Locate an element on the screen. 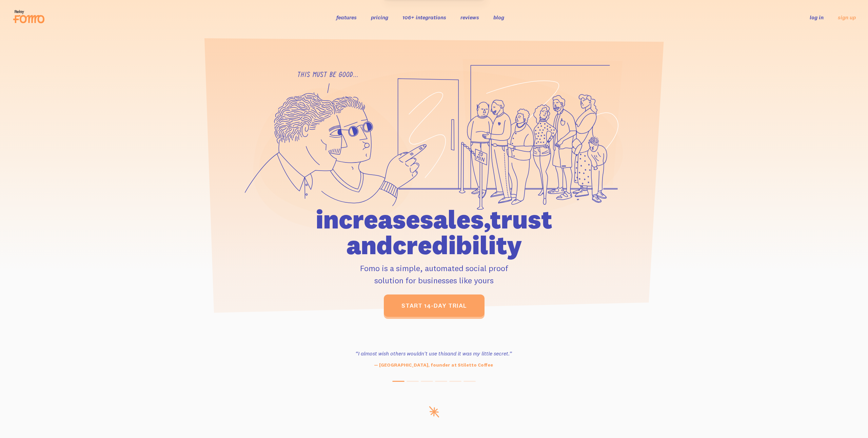 Image resolution: width=868 pixels, height=438 pixels. h3: “I almost wish others wouldn't use this and it was my little secret.” is located at coordinates (434, 353).